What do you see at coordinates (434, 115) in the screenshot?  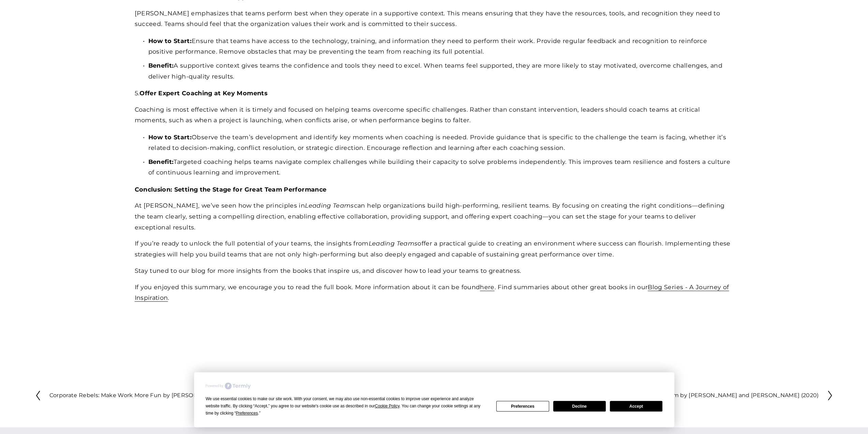 I see `p: Coaching is most effective when it is timely and focused on helping teams overcome specific chall...` at bounding box center [434, 115].